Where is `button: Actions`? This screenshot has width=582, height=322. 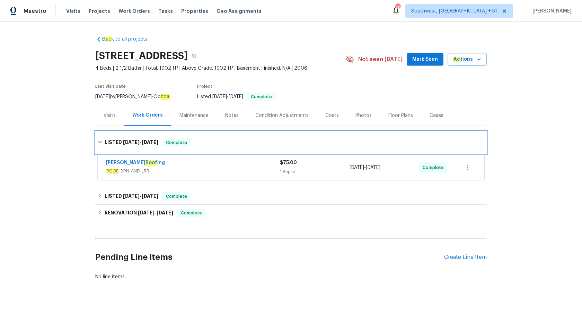 button: Actions is located at coordinates (467, 59).